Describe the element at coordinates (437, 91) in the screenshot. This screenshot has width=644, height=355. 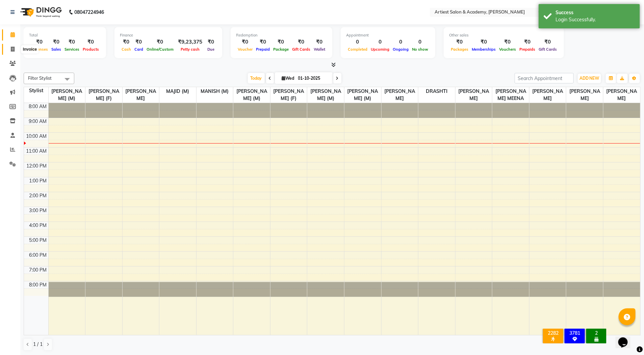
I see `span: DRASHTI` at that location.